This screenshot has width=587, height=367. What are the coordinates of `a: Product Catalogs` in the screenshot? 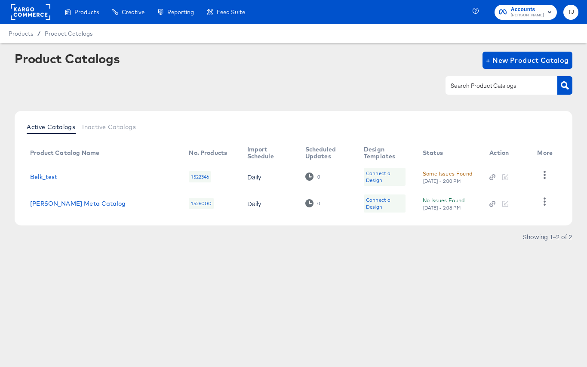 It's located at (68, 34).